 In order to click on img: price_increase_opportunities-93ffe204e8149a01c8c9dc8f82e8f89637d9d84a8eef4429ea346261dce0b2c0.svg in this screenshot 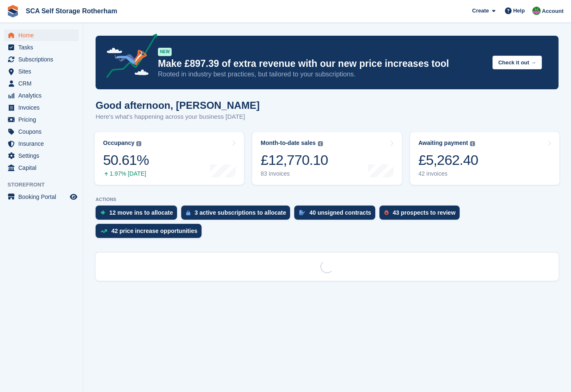, I will do `click(104, 231)`.